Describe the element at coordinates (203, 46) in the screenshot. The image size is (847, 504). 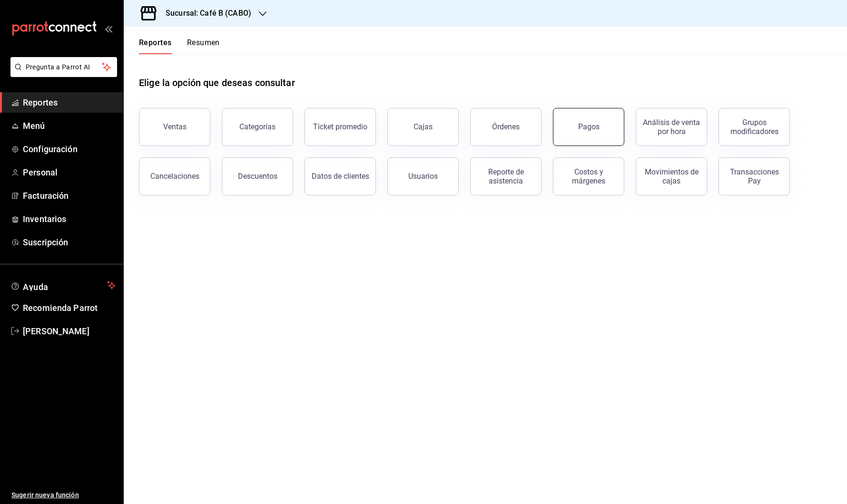
I see `button: Resumen` at that location.